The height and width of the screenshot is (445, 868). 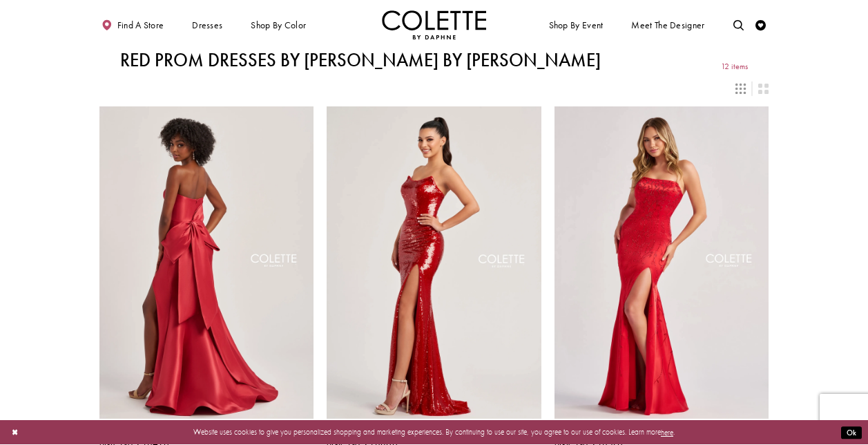 I want to click on span: Find a store, so click(x=141, y=25).